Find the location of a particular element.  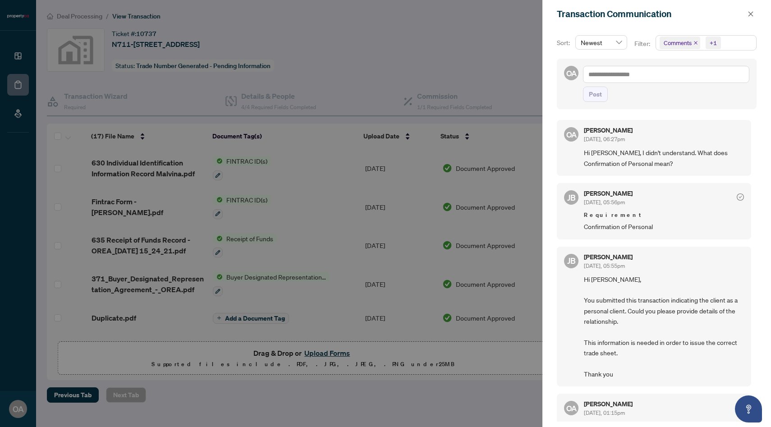

button: Post is located at coordinates (596, 94).